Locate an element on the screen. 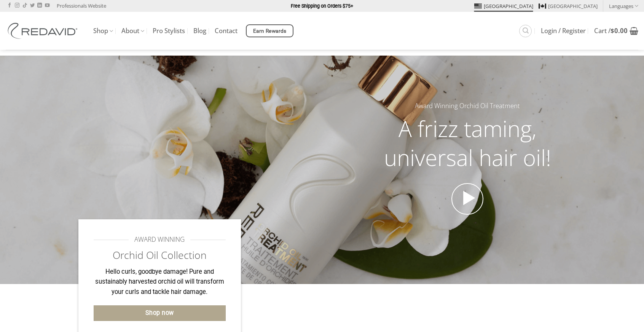 Image resolution: width=644 pixels, height=332 pixels. a: Follow on Facebook is located at coordinates (10, 5).